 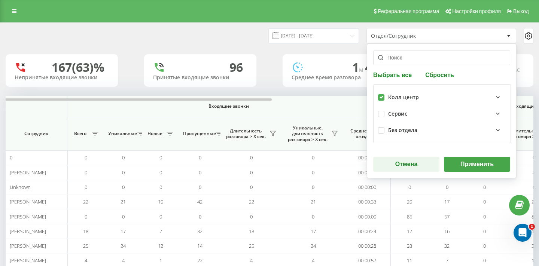 What do you see at coordinates (339, 78) in the screenshot?
I see `div: Среднее время разговора` at bounding box center [339, 78].